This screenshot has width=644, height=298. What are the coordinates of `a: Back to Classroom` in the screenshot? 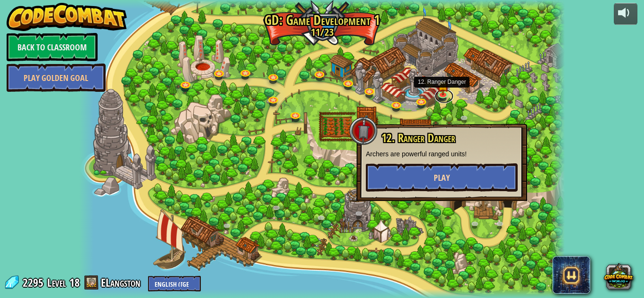 It's located at (52, 47).